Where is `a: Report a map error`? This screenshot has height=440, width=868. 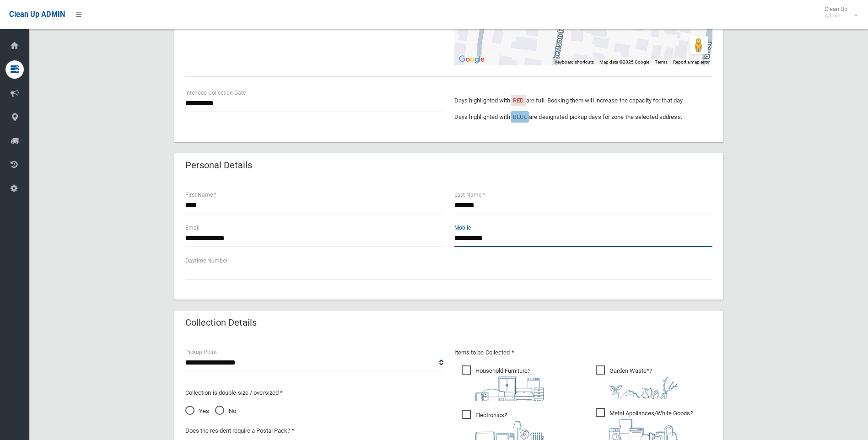 a: Report a map error is located at coordinates (691, 62).